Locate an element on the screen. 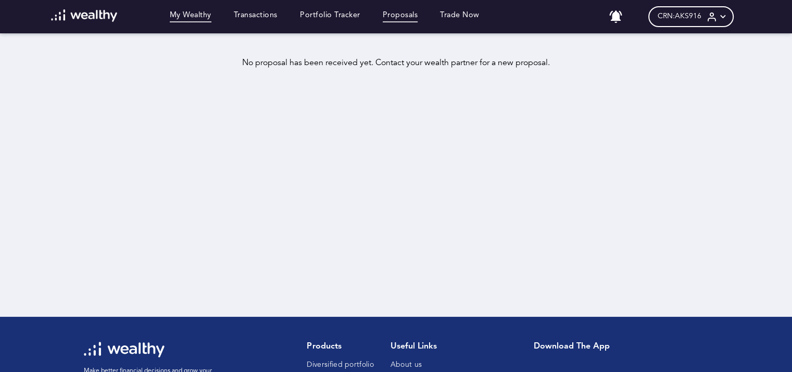 This screenshot has height=372, width=792. h1: Useful Links is located at coordinates (420, 346).